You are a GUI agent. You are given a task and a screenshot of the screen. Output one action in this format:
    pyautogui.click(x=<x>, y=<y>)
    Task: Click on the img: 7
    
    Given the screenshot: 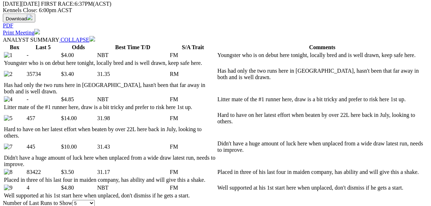 What is the action you would take?
    pyautogui.click(x=8, y=147)
    